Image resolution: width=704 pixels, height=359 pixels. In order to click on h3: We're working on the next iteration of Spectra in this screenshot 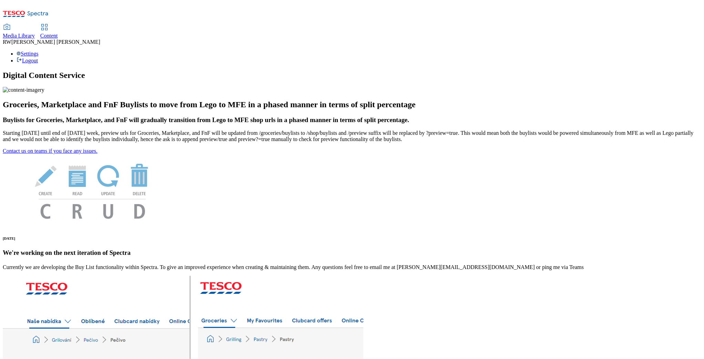, I will do `click(352, 253)`.